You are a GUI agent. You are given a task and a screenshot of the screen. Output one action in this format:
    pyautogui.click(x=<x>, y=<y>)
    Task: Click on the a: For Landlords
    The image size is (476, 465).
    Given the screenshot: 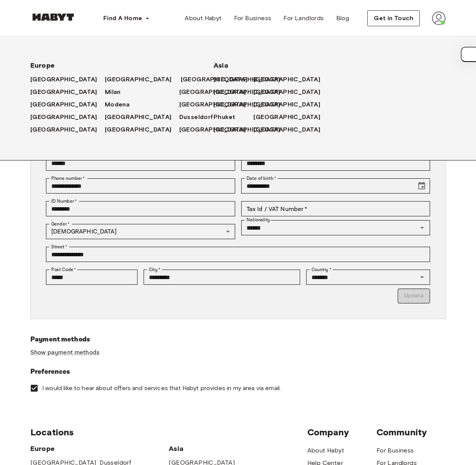 What is the action you would take?
    pyautogui.click(x=303, y=18)
    